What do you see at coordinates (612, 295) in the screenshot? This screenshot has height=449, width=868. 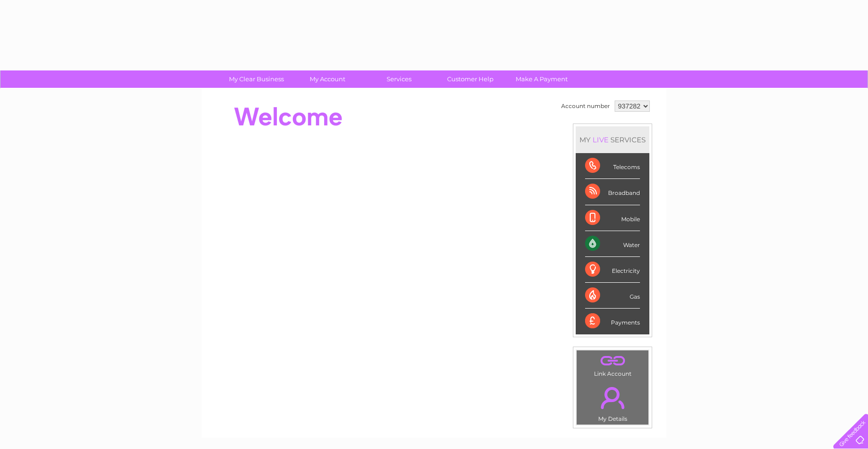 I see `div: Gas` at bounding box center [612, 295].